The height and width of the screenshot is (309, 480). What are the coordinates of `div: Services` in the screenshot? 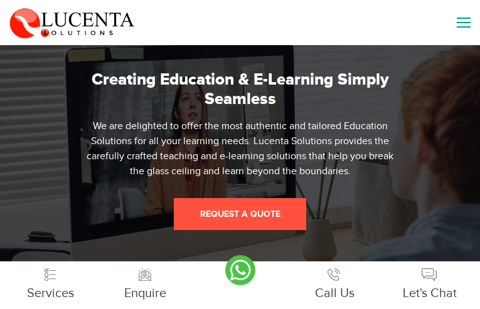 It's located at (50, 293).